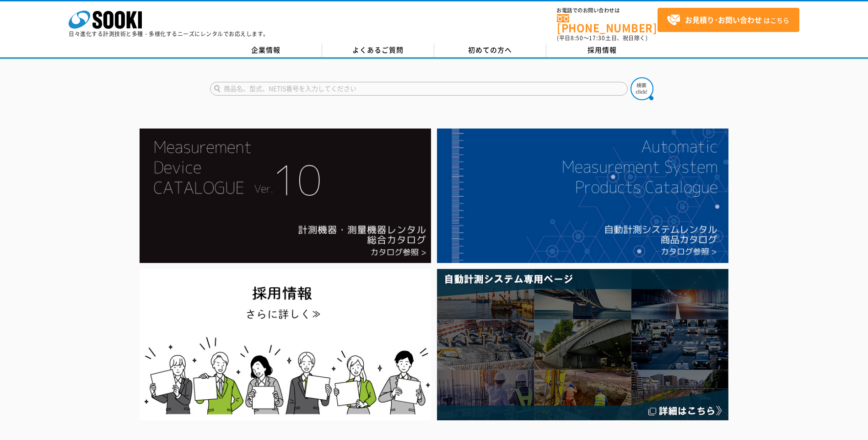 The height and width of the screenshot is (440, 868). Describe the element at coordinates (490, 50) in the screenshot. I see `span: 初めての方へ` at that location.